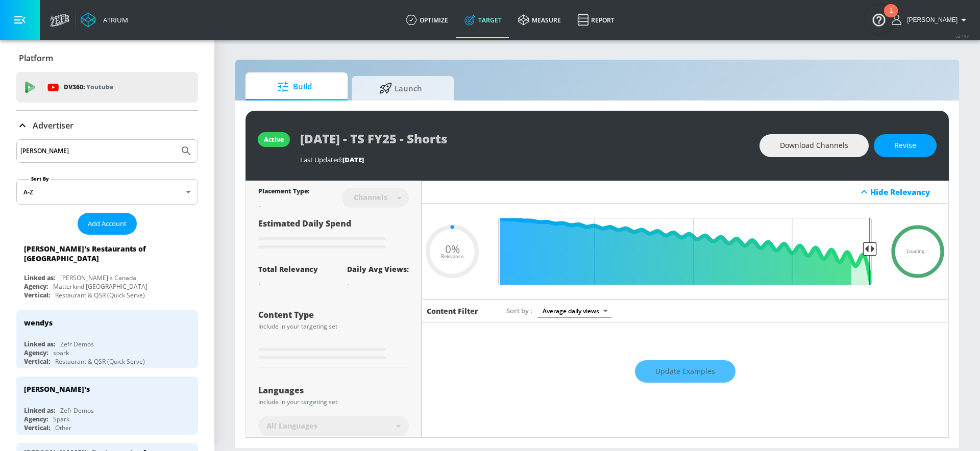  I want to click on input: Search by name, so click(98, 151).